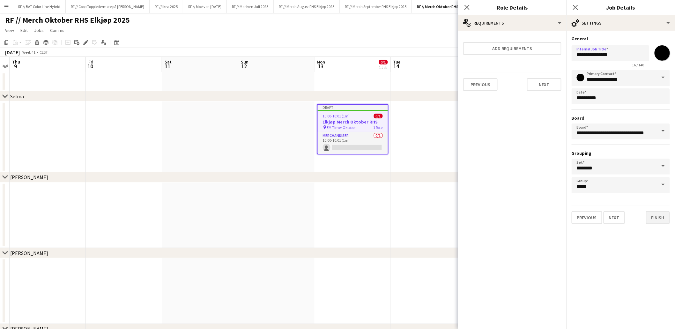 The width and height of the screenshot is (675, 329). I want to click on div: Requirements, so click(512, 23).